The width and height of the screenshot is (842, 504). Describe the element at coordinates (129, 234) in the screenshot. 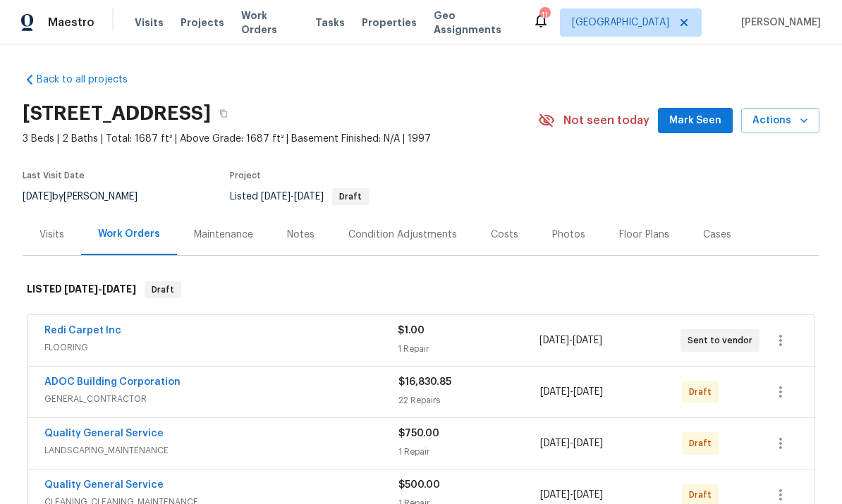

I see `div: Work Orders` at that location.